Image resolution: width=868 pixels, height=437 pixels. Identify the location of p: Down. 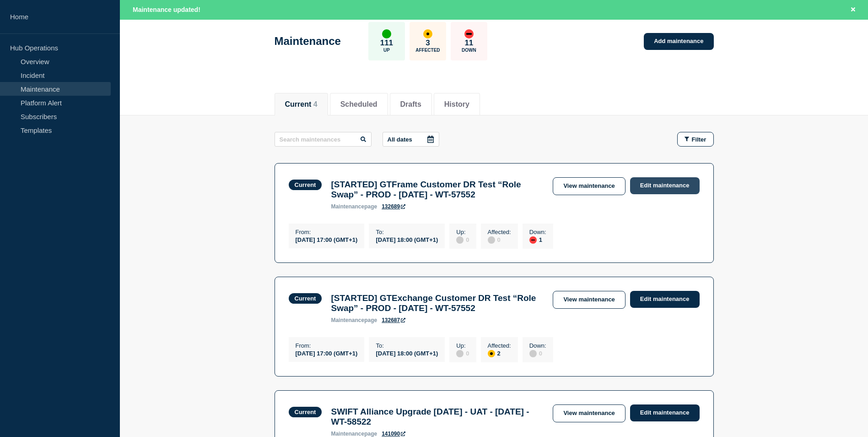
(469, 50).